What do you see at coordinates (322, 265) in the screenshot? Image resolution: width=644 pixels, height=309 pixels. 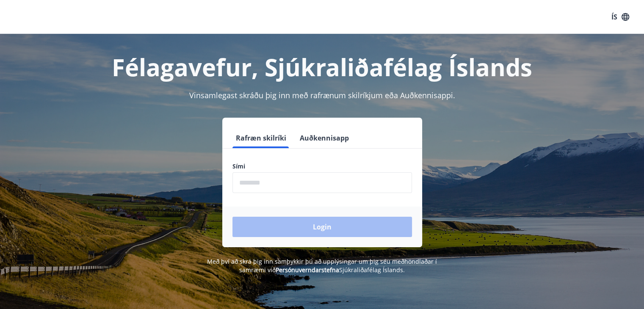 I see `span: Með því að skrá þig inn samþykkir þú að upplýsingar um þig séu meðhöndlaðar í samræmi við Sjúkral...` at bounding box center [322, 265].